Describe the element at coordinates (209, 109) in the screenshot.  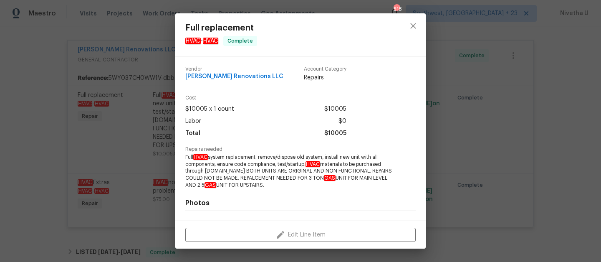
I see `span: $10005 x 1 count` at that location.